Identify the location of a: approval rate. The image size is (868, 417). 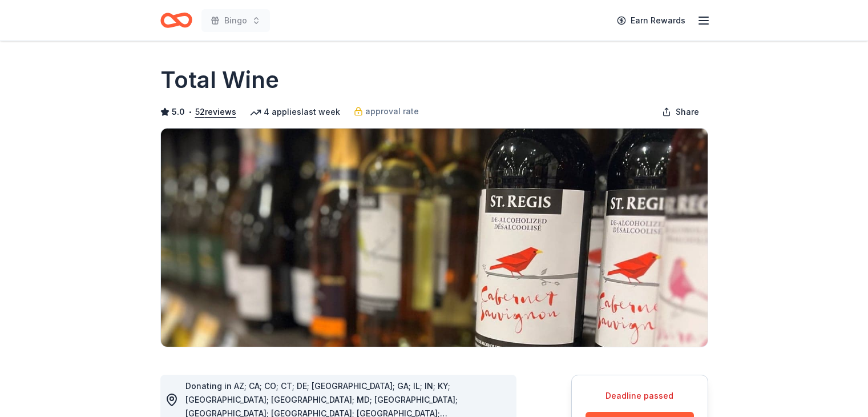
(387, 112).